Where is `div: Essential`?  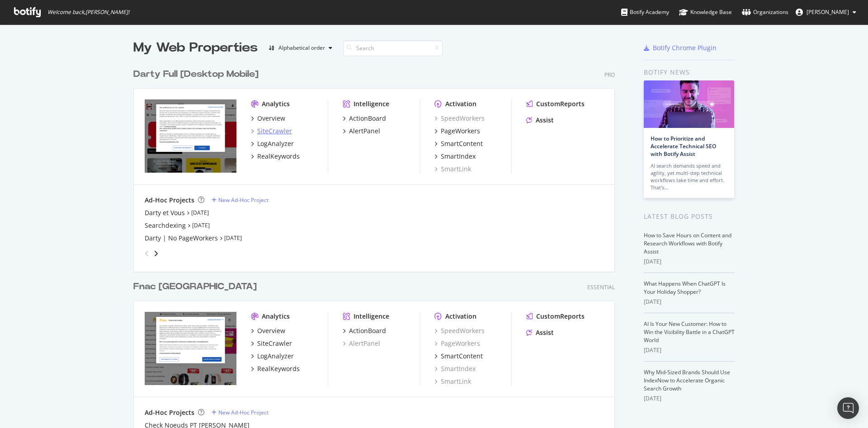
div: Essential is located at coordinates (601, 287).